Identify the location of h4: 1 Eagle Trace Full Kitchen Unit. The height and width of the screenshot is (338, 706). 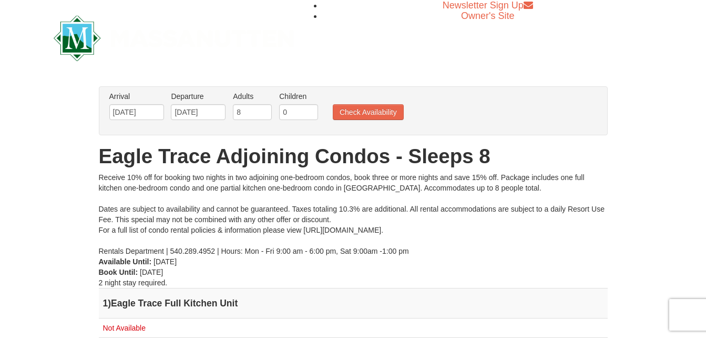
(353, 303).